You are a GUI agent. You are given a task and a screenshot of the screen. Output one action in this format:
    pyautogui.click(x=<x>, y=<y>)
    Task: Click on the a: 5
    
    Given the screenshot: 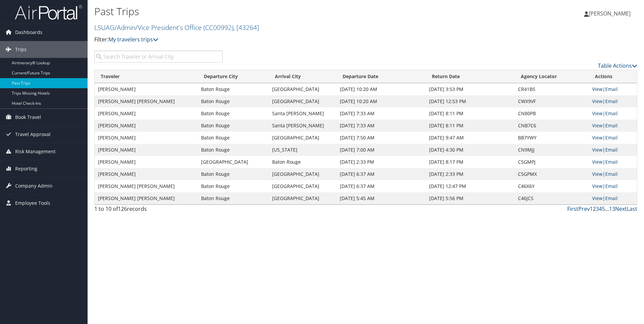 What is the action you would take?
    pyautogui.click(x=603, y=209)
    